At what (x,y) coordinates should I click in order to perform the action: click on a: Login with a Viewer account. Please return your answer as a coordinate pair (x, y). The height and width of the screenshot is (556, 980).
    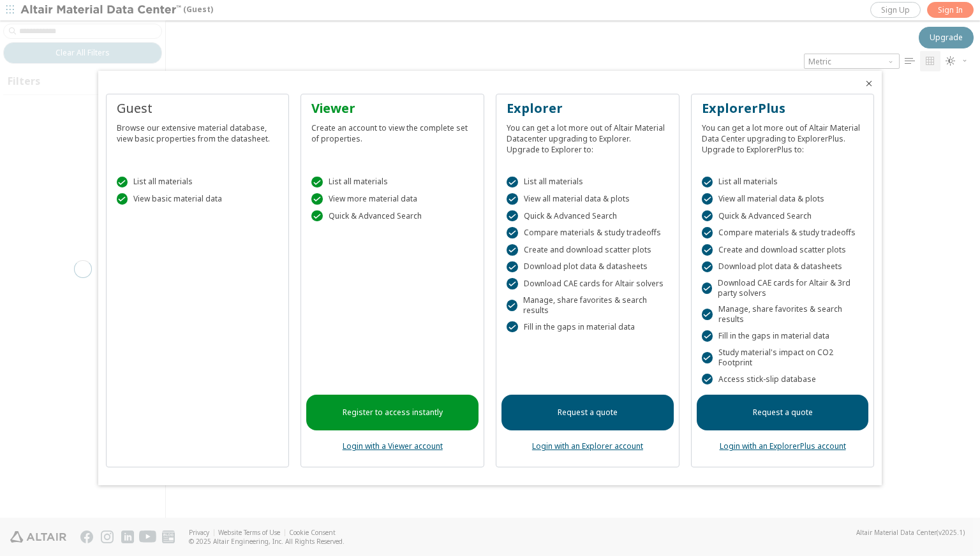
    Looking at the image, I should click on (393, 446).